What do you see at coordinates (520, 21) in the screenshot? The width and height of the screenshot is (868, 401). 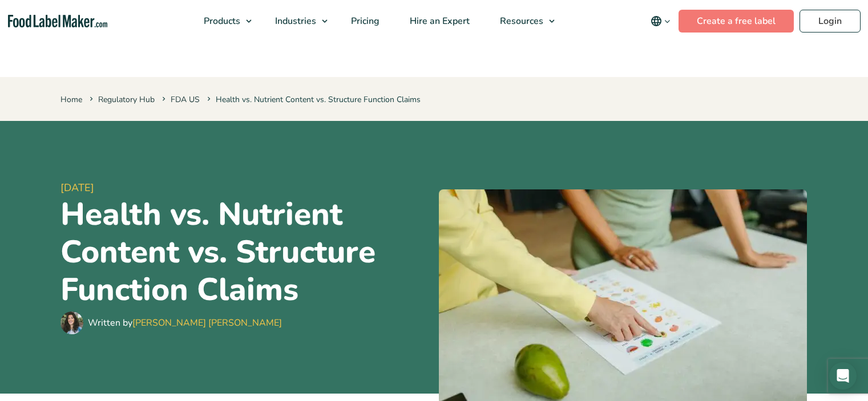 I see `span: Resources` at bounding box center [520, 21].